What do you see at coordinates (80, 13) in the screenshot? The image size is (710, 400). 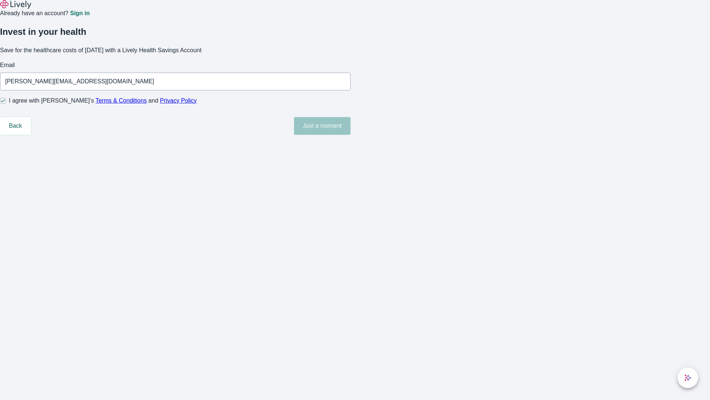 I see `div: Sign in` at bounding box center [80, 13].